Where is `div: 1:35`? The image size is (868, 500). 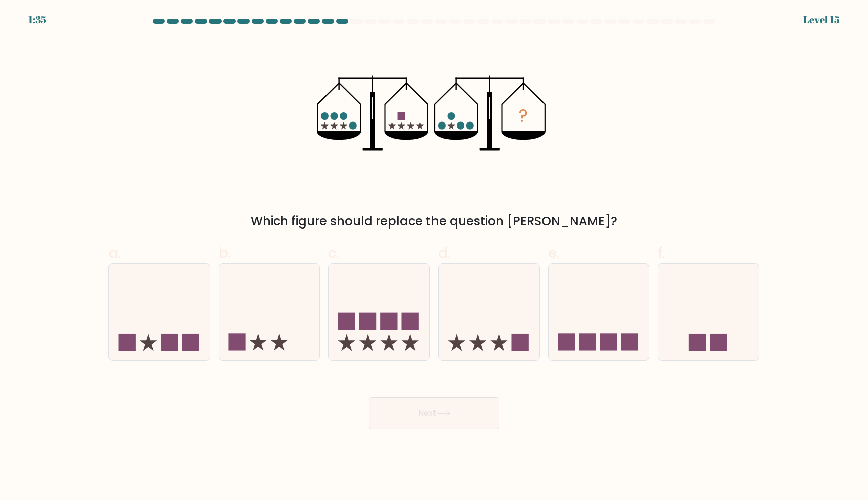
div: 1:35 is located at coordinates (38, 19).